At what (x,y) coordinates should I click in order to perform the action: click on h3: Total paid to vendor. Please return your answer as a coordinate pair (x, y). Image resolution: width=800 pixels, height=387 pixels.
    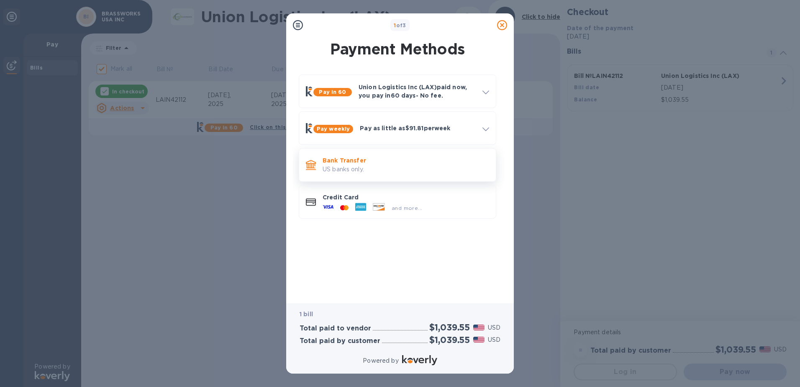
    Looking at the image, I should click on (335, 328).